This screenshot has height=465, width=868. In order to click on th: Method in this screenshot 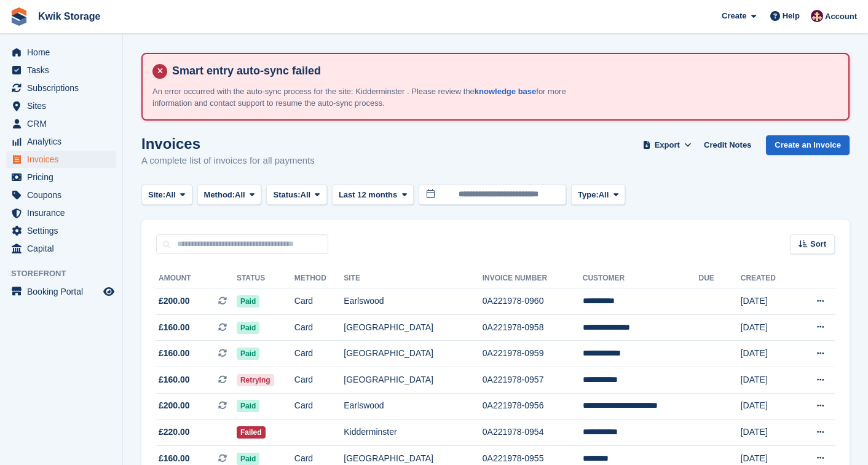, I will do `click(319, 279)`.